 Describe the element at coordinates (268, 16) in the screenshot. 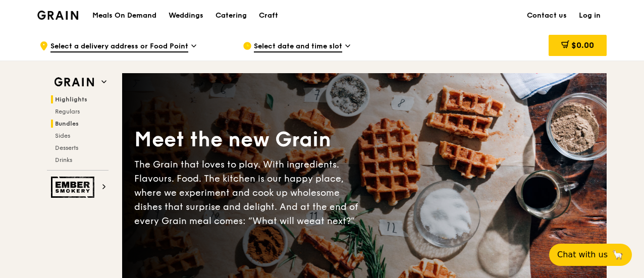

I see `a: Craft` at that location.